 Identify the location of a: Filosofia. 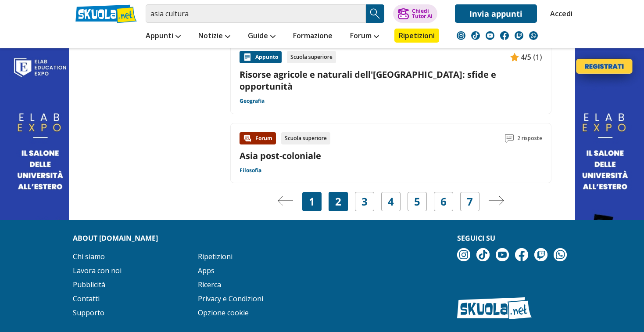
(251, 171).